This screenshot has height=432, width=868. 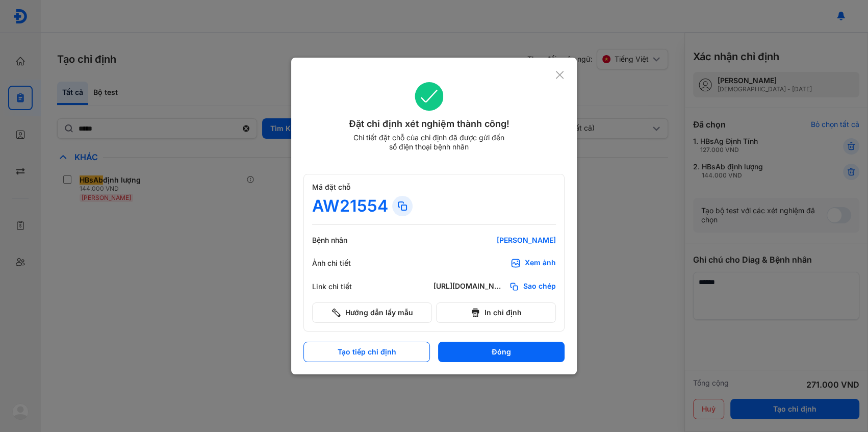 I want to click on button: Hướng dẫn lấy mẫu, so click(x=371, y=312).